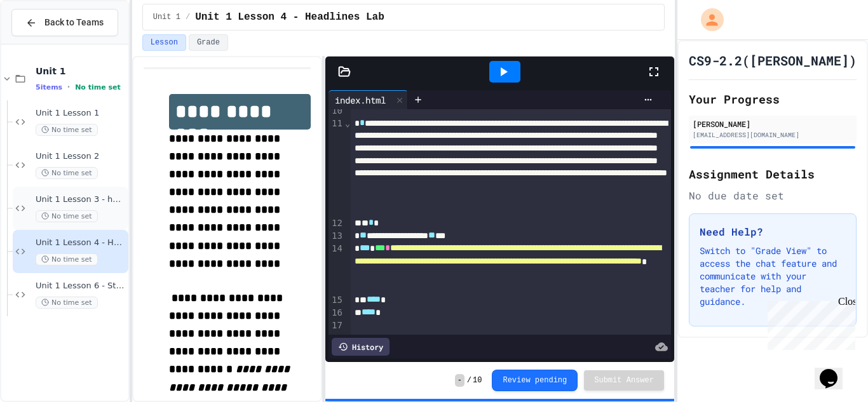 The width and height of the screenshot is (868, 402). What do you see at coordinates (336, 168) in the screenshot?
I see `div: 11` at bounding box center [336, 168].